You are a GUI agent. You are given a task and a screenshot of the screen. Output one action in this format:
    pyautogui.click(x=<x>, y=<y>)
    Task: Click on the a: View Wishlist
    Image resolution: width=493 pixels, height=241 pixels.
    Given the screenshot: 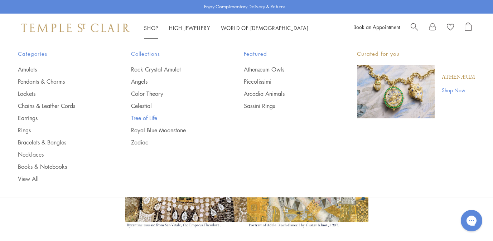 What is the action you would take?
    pyautogui.click(x=451, y=28)
    